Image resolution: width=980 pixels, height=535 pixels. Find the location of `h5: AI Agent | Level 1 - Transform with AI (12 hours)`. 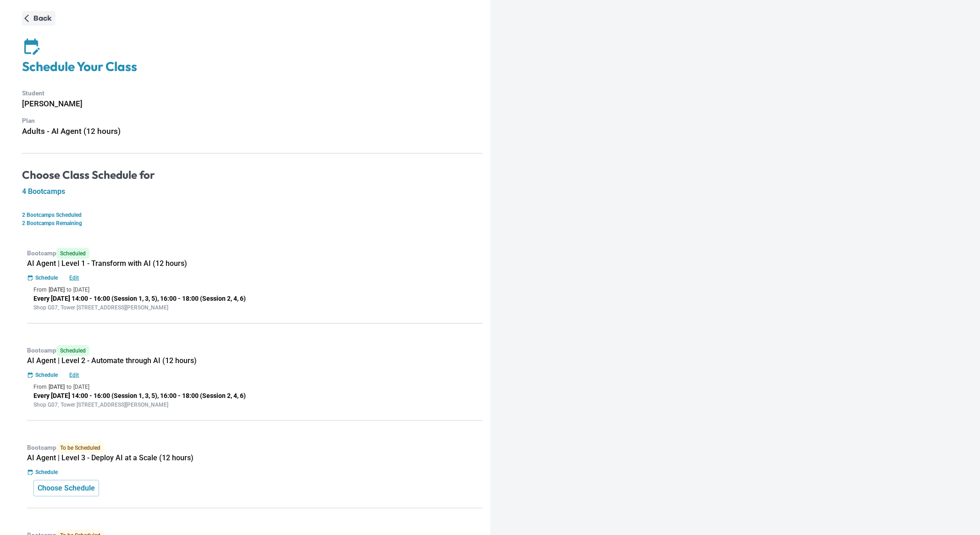

h5: AI Agent | Level 1 - Transform with AI (12 hours) is located at coordinates (255, 264).